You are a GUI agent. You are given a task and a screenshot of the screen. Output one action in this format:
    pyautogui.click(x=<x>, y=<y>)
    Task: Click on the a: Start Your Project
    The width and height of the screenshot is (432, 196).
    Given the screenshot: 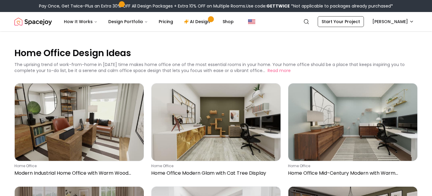 What is the action you would take?
    pyautogui.click(x=341, y=22)
    